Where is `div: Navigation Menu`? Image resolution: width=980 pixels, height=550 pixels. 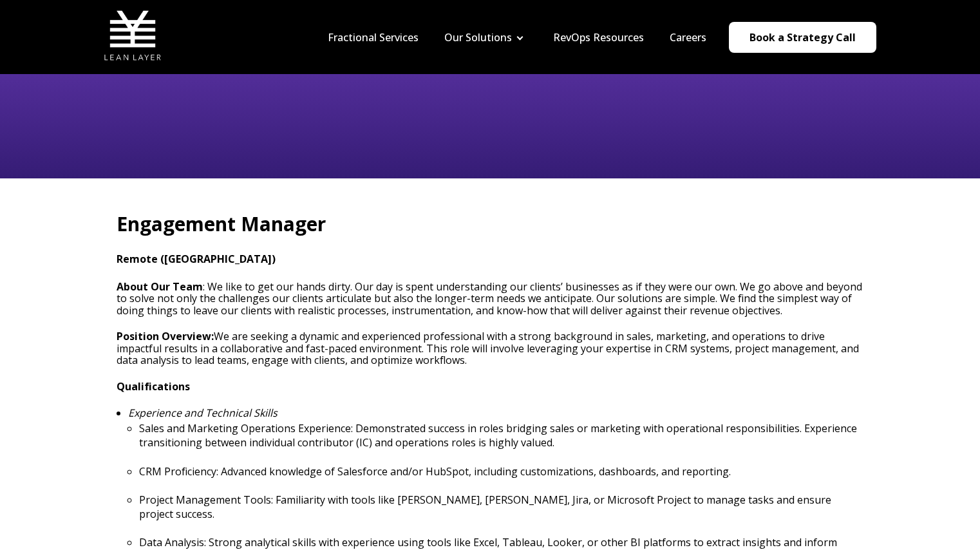 div: Navigation Menu is located at coordinates (518, 37).